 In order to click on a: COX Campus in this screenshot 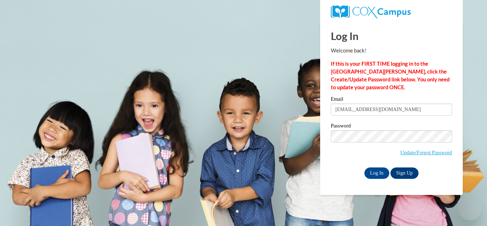, I will do `click(392, 12)`.